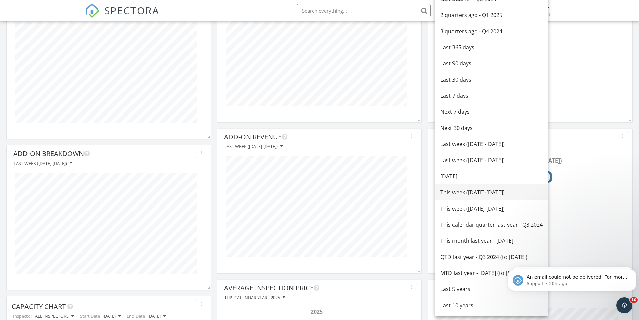 The image size is (639, 320). I want to click on div: Next 7 days, so click(492, 112).